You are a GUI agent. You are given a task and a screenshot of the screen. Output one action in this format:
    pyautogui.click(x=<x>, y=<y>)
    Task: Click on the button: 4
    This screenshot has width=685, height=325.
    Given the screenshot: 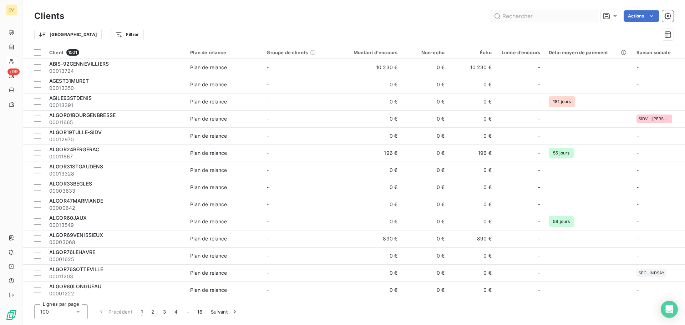 What is the action you would take?
    pyautogui.click(x=176, y=312)
    